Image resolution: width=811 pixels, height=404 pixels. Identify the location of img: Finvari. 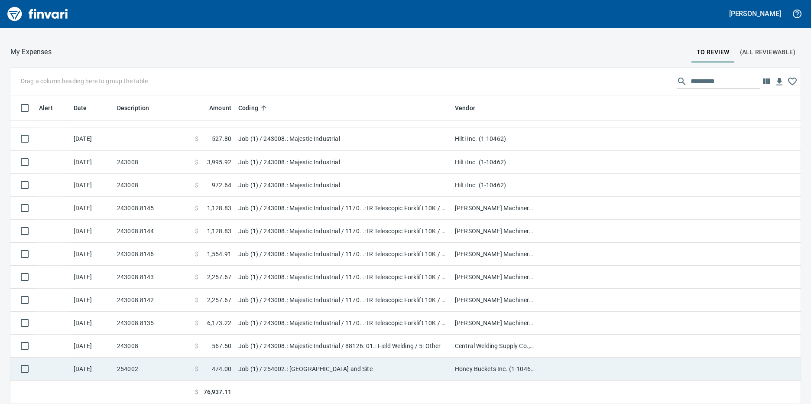
(38, 14).